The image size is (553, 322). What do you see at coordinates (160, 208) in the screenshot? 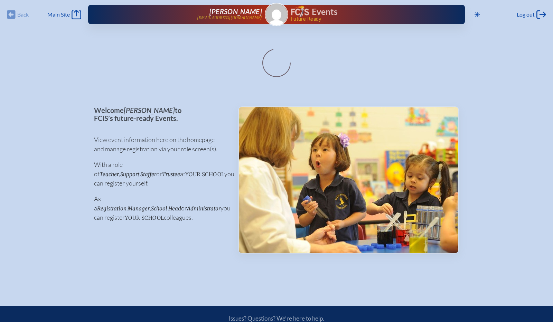
I see `p: As a , or you can register colleagues.` at bounding box center [160, 208].